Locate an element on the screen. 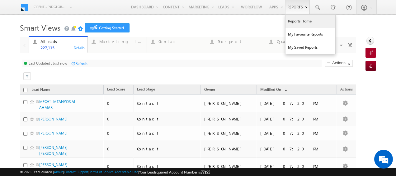 Image resolution: width=396 pixels, height=176 pixels. a: All Leads227,115Details is located at coordinates (58, 45).